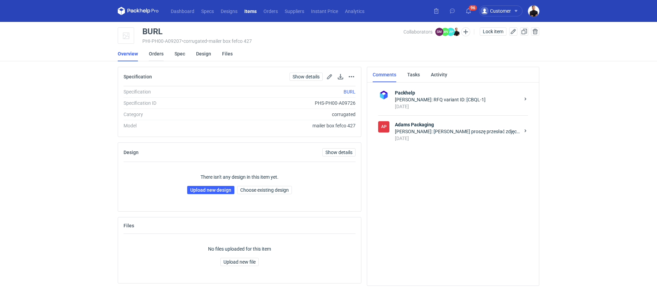 The width and height of the screenshot is (657, 303). I want to click on a: Analytics, so click(354, 11).